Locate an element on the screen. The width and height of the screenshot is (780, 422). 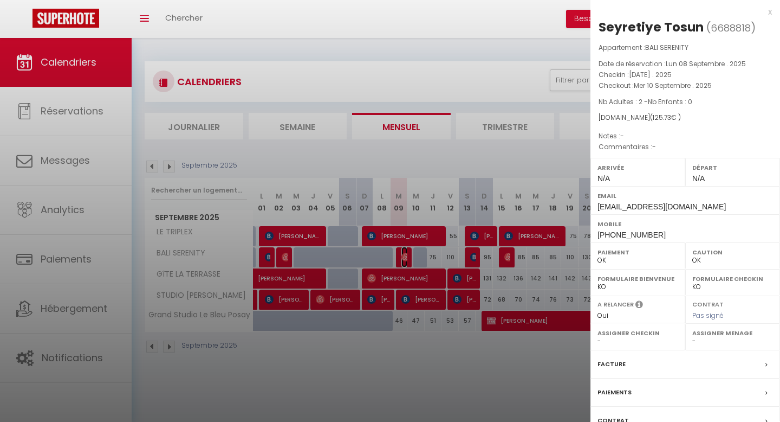
label: Arrivée is located at coordinates (638, 167).